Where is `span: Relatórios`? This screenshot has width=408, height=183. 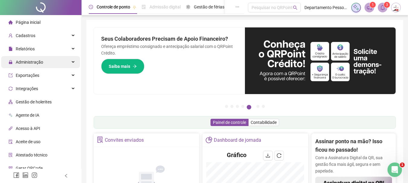 span: Relatórios is located at coordinates (25, 49).